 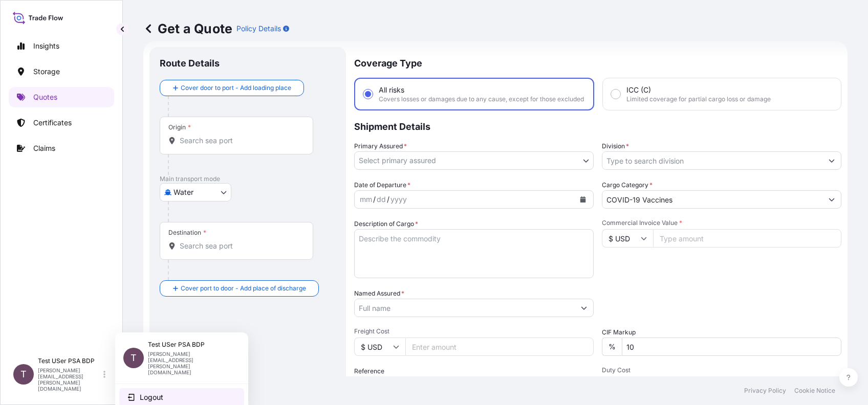 I want to click on span: Covers losses or damages due to any cause, except for those excluded, so click(x=481, y=99).